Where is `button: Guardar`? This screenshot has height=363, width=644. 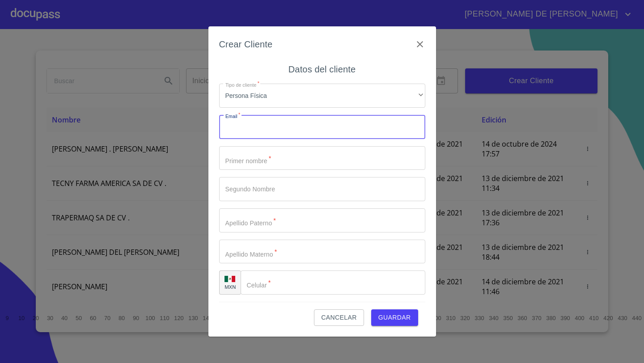
button: Guardar is located at coordinates (394, 317).